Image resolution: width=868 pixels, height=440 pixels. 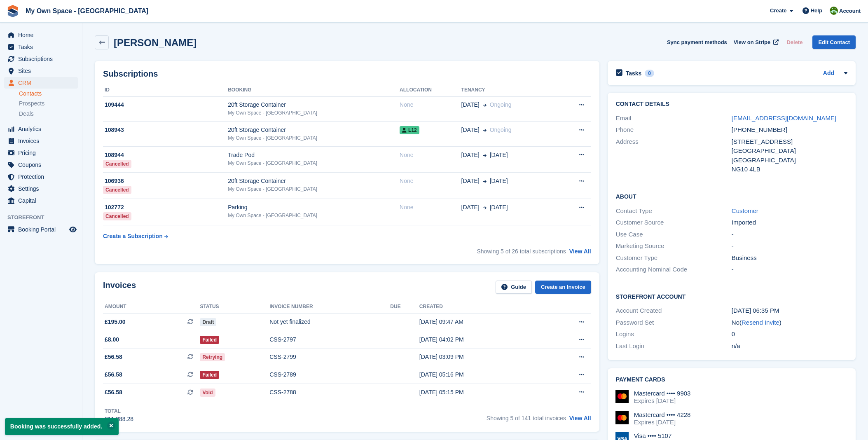 What do you see at coordinates (165, 155) in the screenshot?
I see `div: 108944` at bounding box center [165, 155].